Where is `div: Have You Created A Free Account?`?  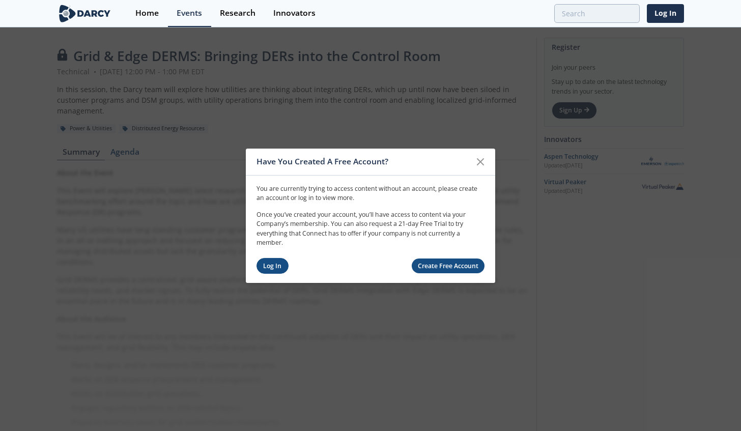
div: Have You Created A Free Account? is located at coordinates (363, 162).